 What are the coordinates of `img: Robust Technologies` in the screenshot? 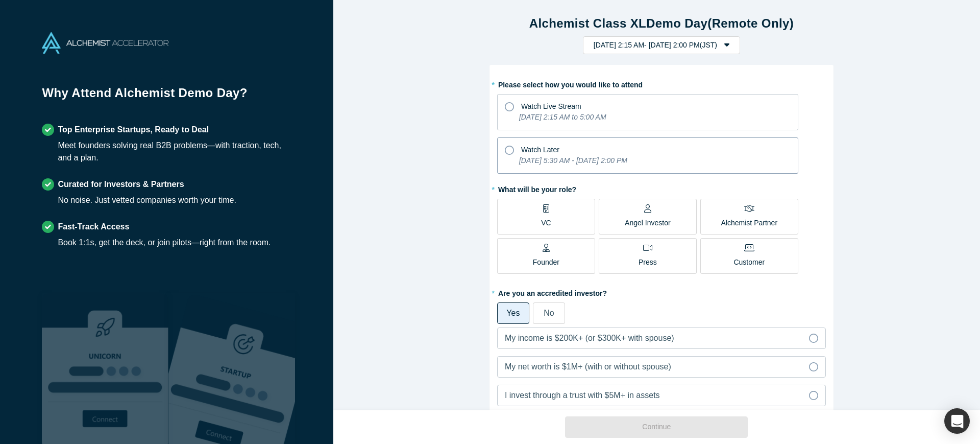 It's located at (105, 368).